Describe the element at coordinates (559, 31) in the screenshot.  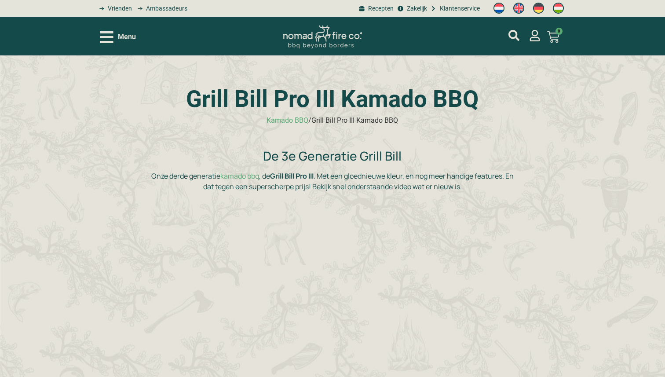
I see `span: 0` at that location.